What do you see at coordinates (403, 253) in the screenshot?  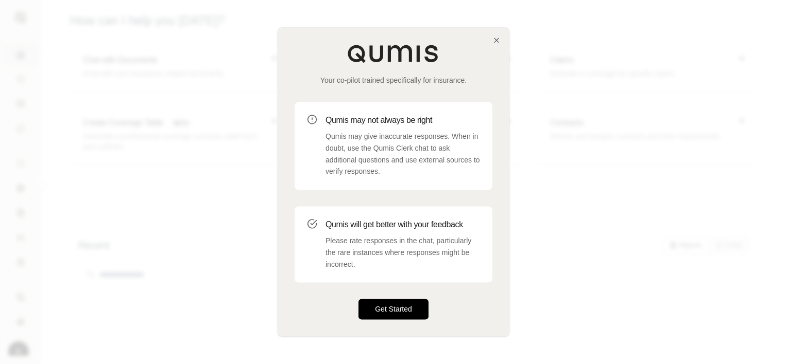 I see `p: Please rate responses in the chat, particularly the rare instances where responses might be incor...` at bounding box center [403, 253].